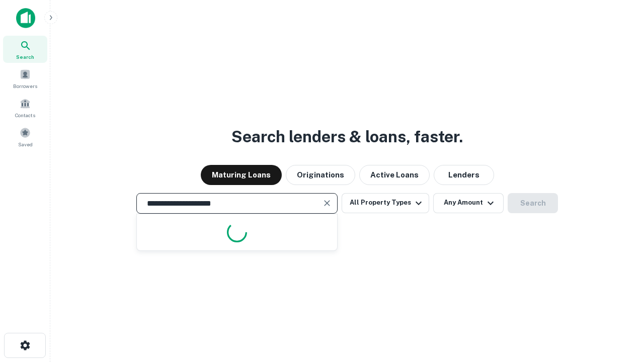 Image resolution: width=644 pixels, height=362 pixels. What do you see at coordinates (25, 49) in the screenshot?
I see `div: Search` at bounding box center [25, 49].